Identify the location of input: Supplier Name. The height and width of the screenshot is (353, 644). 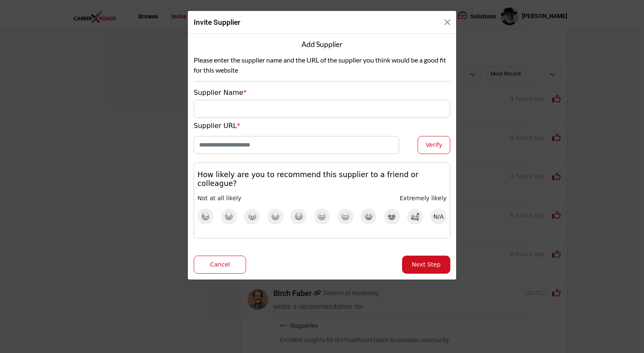
(322, 109).